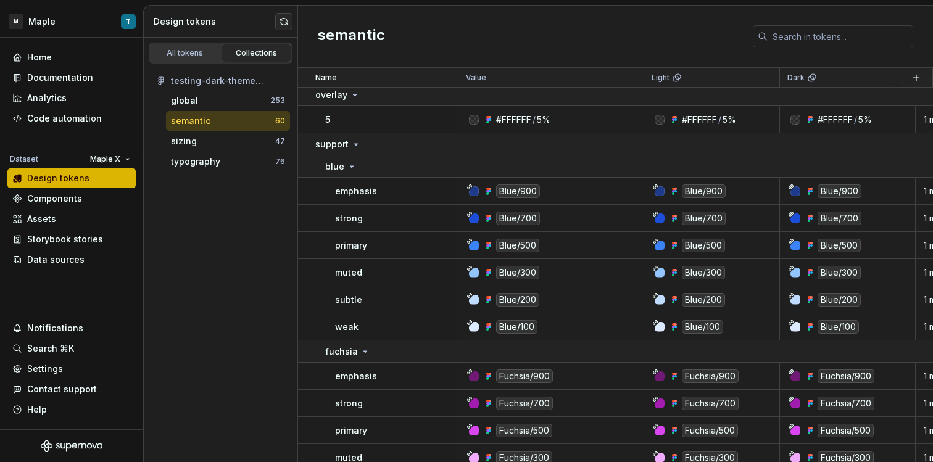  What do you see at coordinates (349, 300) in the screenshot?
I see `p: subtle` at bounding box center [349, 300].